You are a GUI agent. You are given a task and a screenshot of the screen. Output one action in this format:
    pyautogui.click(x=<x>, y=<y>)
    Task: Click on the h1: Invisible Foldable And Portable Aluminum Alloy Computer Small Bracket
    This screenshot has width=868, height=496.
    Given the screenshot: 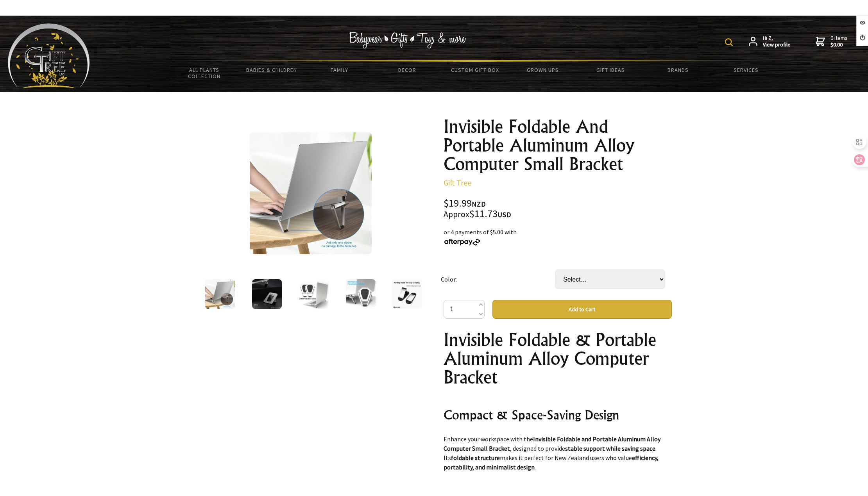 What is the action you would take?
    pyautogui.click(x=558, y=145)
    